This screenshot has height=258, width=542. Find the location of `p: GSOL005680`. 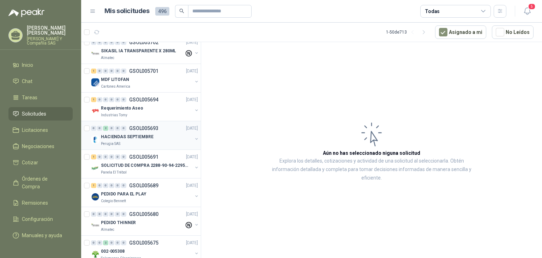

p: GSOL005680 is located at coordinates (144, 214).